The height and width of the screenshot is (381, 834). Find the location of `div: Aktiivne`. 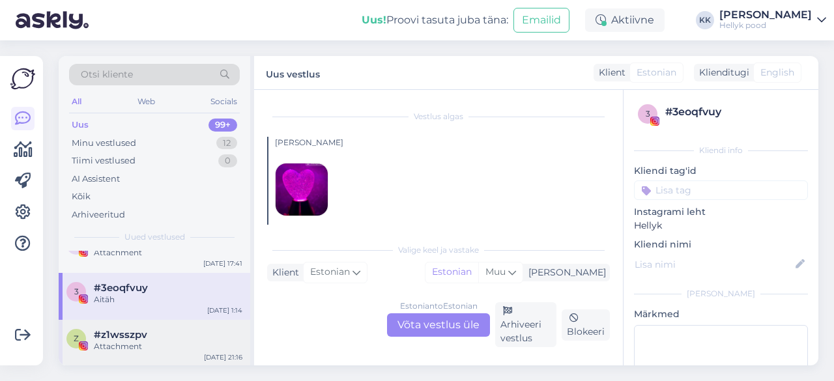

div: Aktiivne is located at coordinates (625, 20).